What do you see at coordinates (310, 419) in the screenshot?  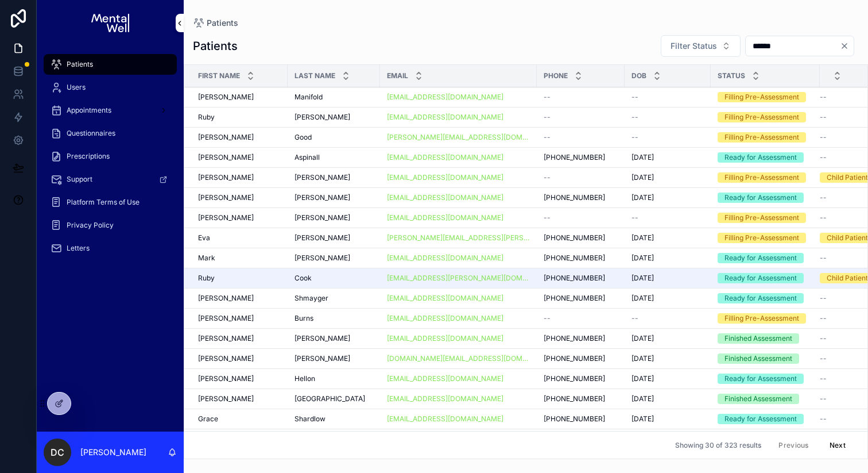 I see `span: Shardlow` at bounding box center [310, 419].